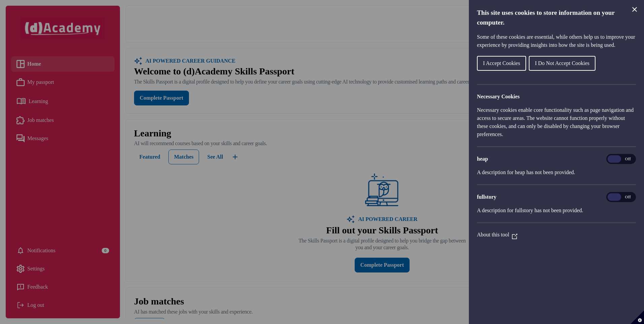 This screenshot has height=324, width=644. What do you see at coordinates (556, 41) in the screenshot?
I see `p: Some of these cookies are essential, while others help us to improve your experience by providing...` at bounding box center [556, 41].